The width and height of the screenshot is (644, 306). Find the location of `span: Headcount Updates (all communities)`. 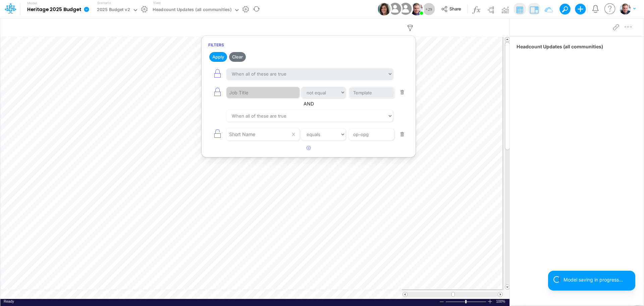

span: Headcount Updates (all communities) is located at coordinates (578, 46).